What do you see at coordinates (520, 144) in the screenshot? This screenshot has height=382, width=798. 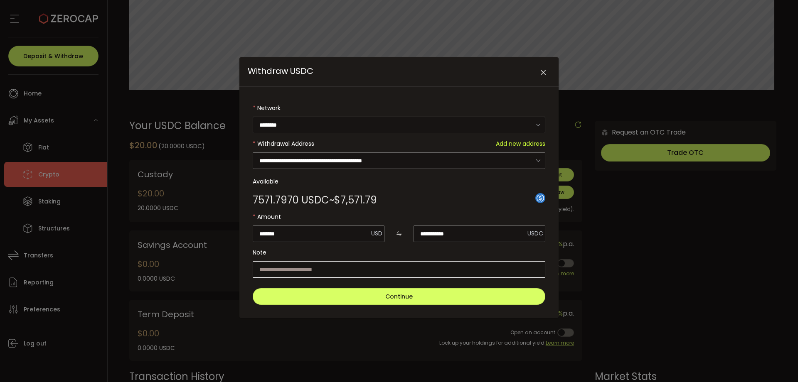 I see `span: Add new address` at bounding box center [520, 144].